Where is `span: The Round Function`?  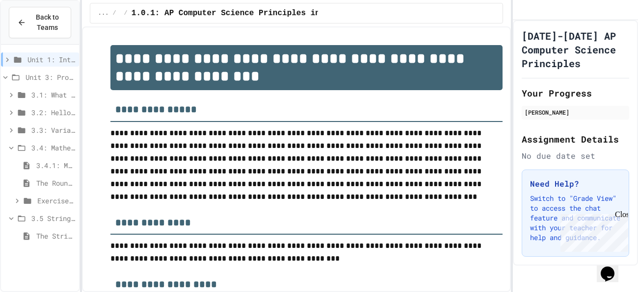 span: The Round Function is located at coordinates (55, 183).